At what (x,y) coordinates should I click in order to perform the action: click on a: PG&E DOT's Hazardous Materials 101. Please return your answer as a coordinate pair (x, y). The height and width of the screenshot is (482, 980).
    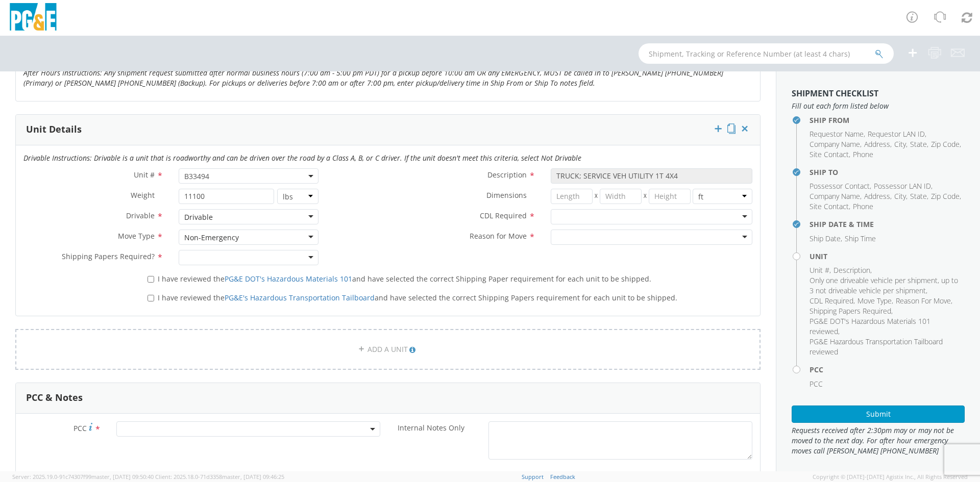
    Looking at the image, I should click on (288, 278).